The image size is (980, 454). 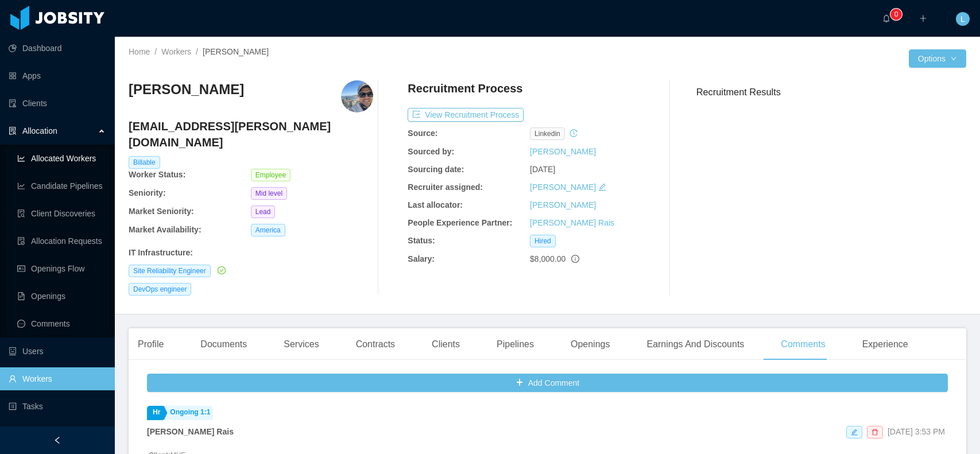 I want to click on a: Workers, so click(x=176, y=52).